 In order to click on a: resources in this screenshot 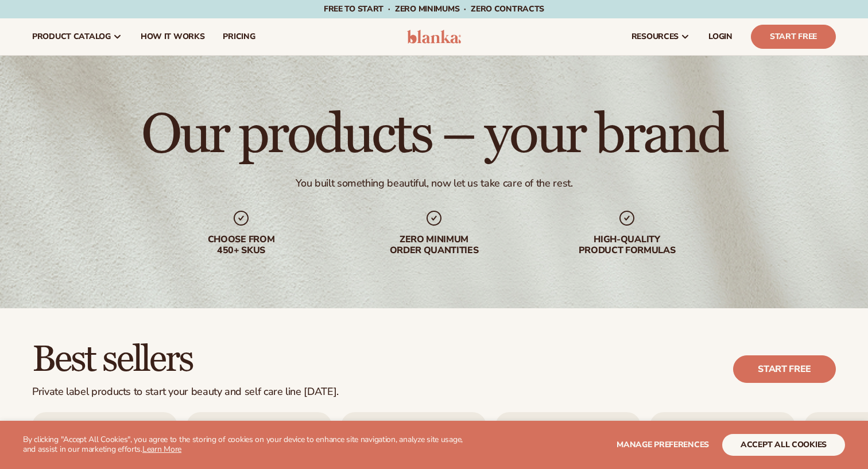, I will do `click(661, 37)`.